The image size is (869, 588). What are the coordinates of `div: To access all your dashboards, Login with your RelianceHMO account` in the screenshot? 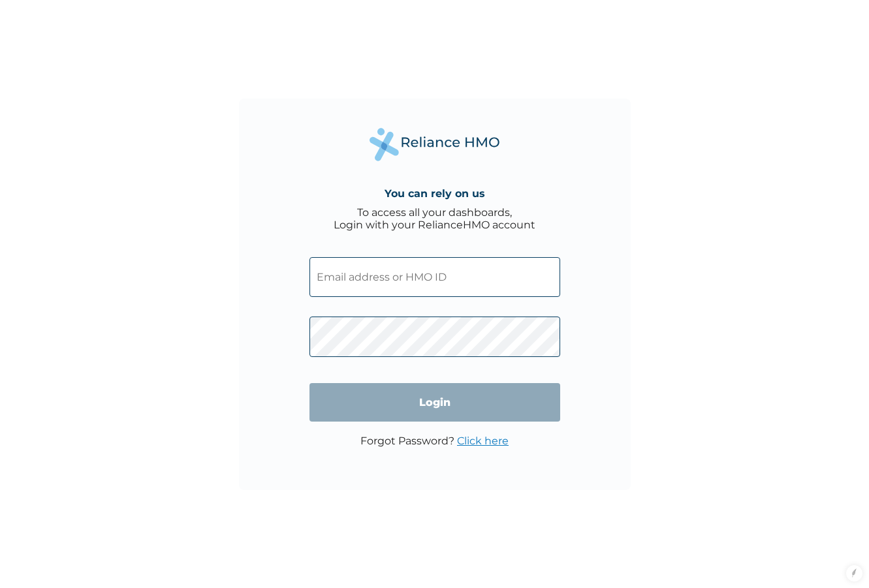 It's located at (434, 218).